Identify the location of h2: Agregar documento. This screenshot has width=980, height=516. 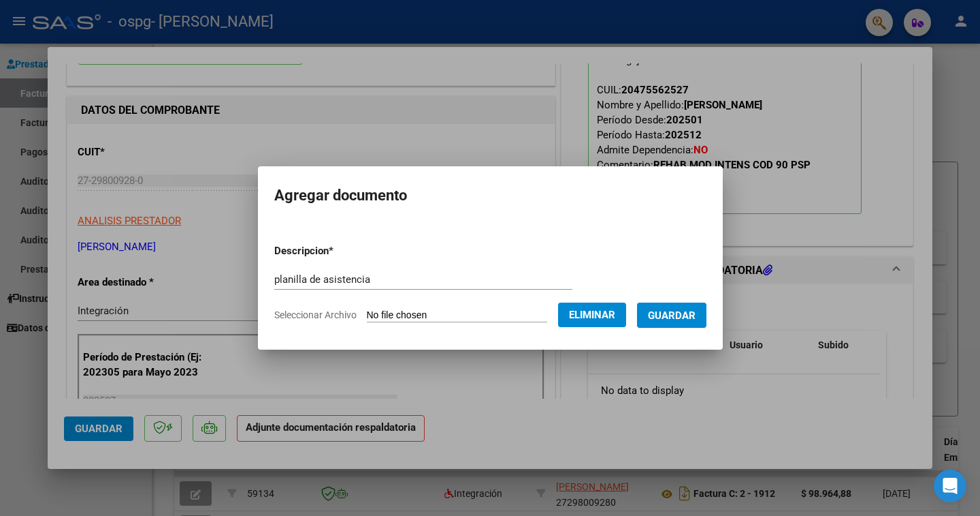
(490, 196).